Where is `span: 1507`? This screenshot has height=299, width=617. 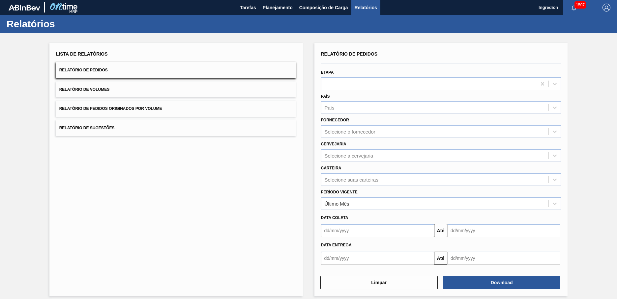
span: 1507 is located at coordinates (580, 5).